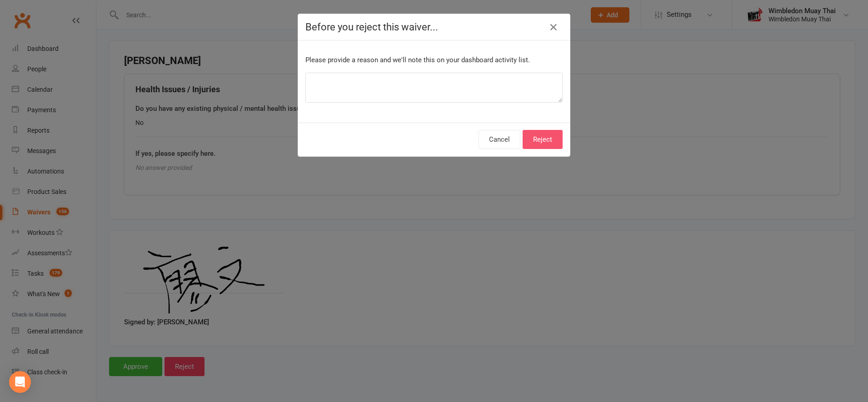 This screenshot has height=402, width=868. Describe the element at coordinates (434, 60) in the screenshot. I see `p: Please provide a reason and we'll note this on your dashboard activity list.` at that location.